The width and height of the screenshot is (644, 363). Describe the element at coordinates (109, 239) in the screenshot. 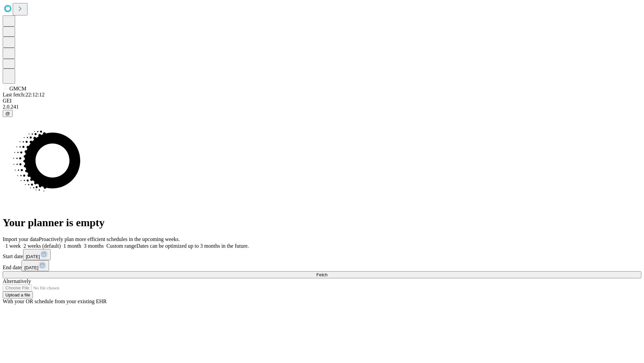

I see `span: Proactively plan more efficient schedules in the upcoming weeks.` at that location.